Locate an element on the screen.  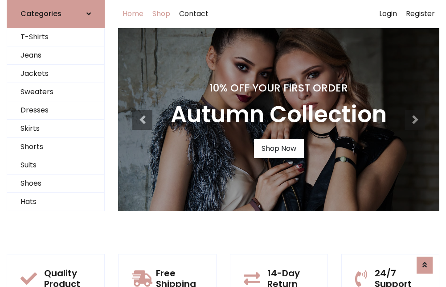
a: T-Shirts is located at coordinates (56, 37).